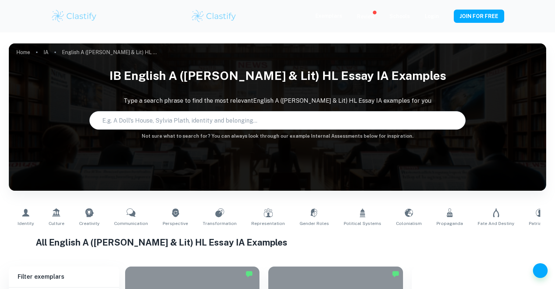 The height and width of the screenshot is (289, 555). What do you see at coordinates (496, 223) in the screenshot?
I see `span: Fate and Destiny` at bounding box center [496, 223].